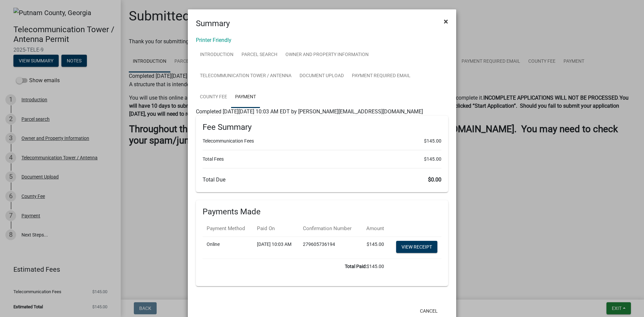  I want to click on a: Introduction, so click(216, 55).